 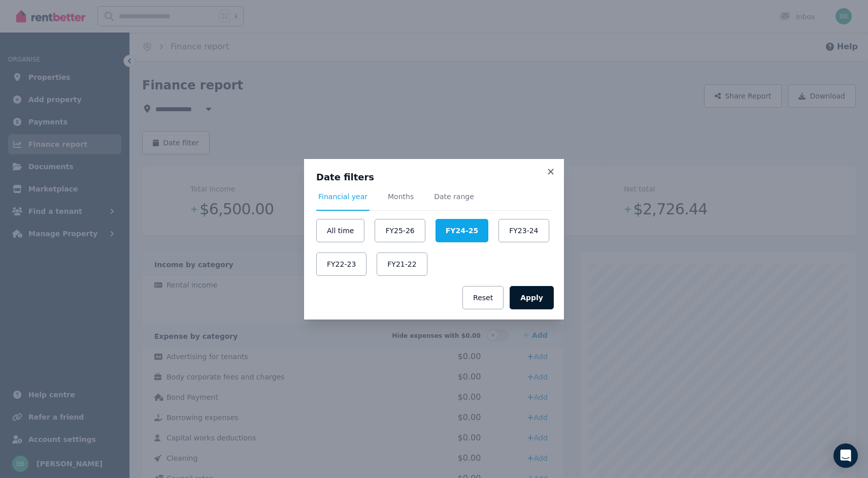 I want to click on span: Months, so click(x=401, y=197).